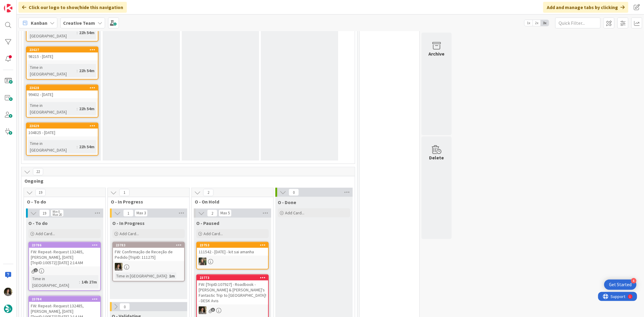 This screenshot has width=644, height=317. I want to click on div: Open Get Started checklist, remaining modules: 4, so click(620, 285).